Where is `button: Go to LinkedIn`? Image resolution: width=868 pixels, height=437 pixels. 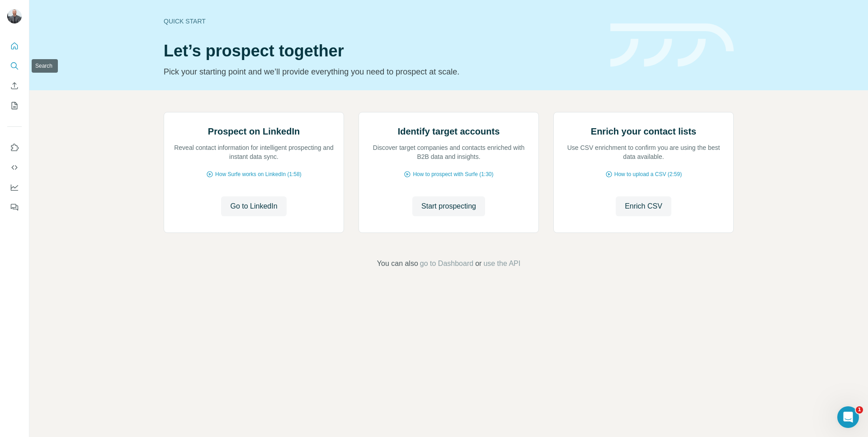 button: Go to LinkedIn is located at coordinates (254, 207).